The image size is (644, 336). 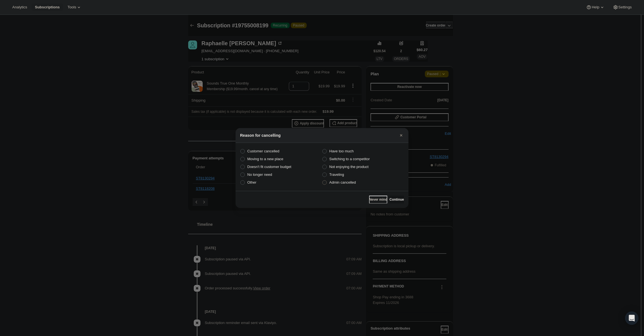 What do you see at coordinates (632, 318) in the screenshot?
I see `div: Open Intercom Messenger` at bounding box center [632, 318].